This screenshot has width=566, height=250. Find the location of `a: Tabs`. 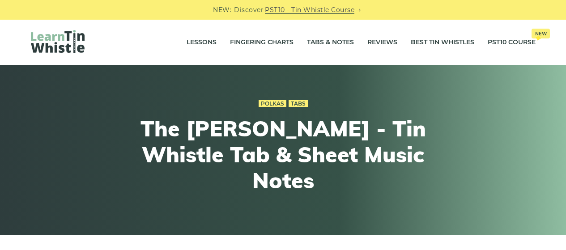

a: Tabs is located at coordinates (298, 104).